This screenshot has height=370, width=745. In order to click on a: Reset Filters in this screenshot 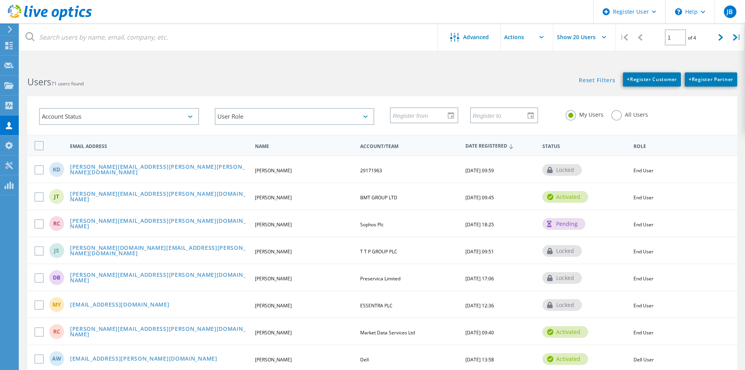, I will do `click(597, 81)`.